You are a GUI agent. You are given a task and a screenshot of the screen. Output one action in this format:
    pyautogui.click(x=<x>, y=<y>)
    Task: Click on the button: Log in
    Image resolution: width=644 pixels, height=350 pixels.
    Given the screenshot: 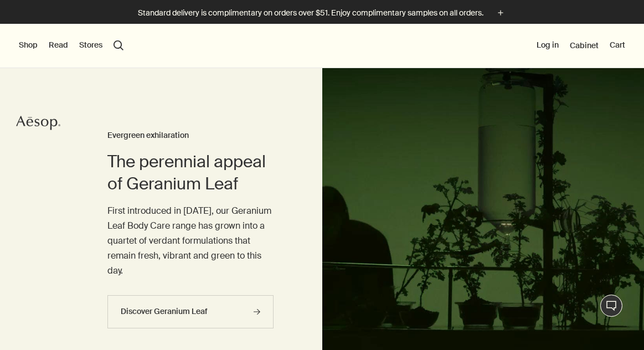 What is the action you would take?
    pyautogui.click(x=548, y=46)
    